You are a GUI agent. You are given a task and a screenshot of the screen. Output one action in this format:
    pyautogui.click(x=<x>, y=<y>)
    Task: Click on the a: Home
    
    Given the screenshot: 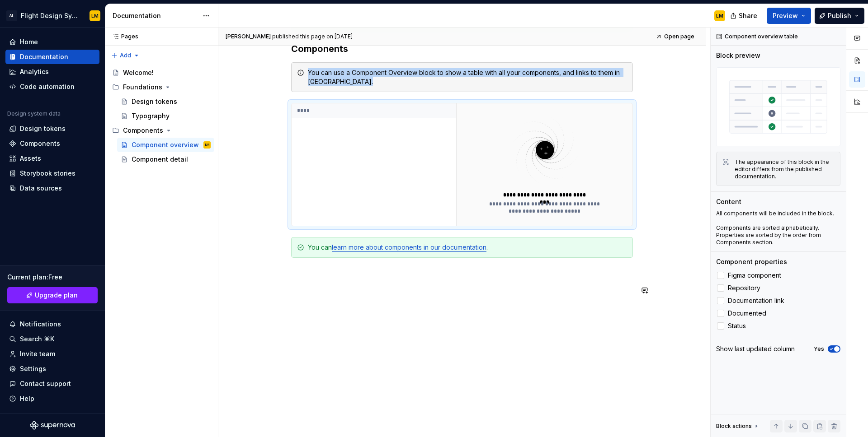 What is the action you would take?
    pyautogui.click(x=52, y=42)
    